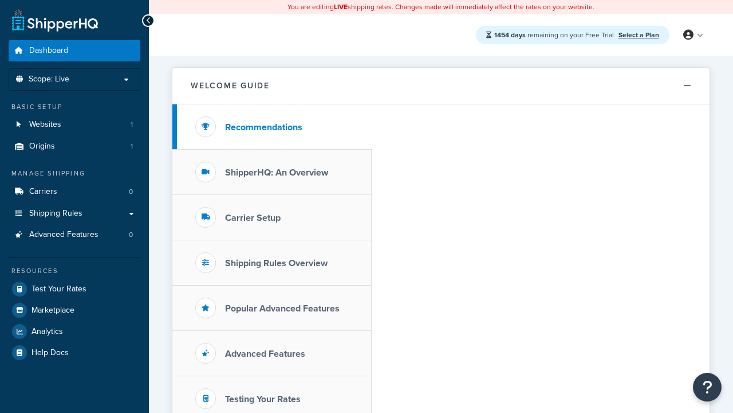 Image resolution: width=733 pixels, height=413 pixels. Describe the element at coordinates (510, 35) in the screenshot. I see `strong: 1454 days` at that location.